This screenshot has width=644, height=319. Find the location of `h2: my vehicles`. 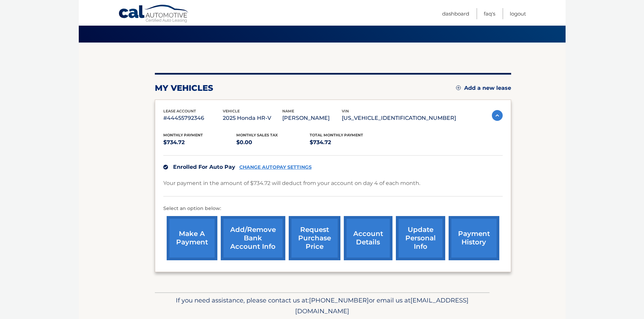

h2: my vehicles is located at coordinates (184, 88).